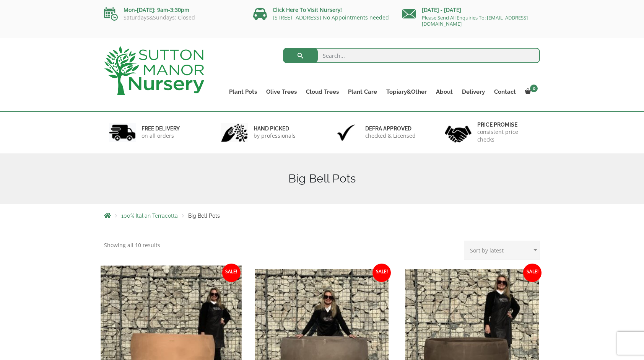 The height and width of the screenshot is (360, 644). What do you see at coordinates (281, 92) in the screenshot?
I see `a: Olive Trees` at bounding box center [281, 92].